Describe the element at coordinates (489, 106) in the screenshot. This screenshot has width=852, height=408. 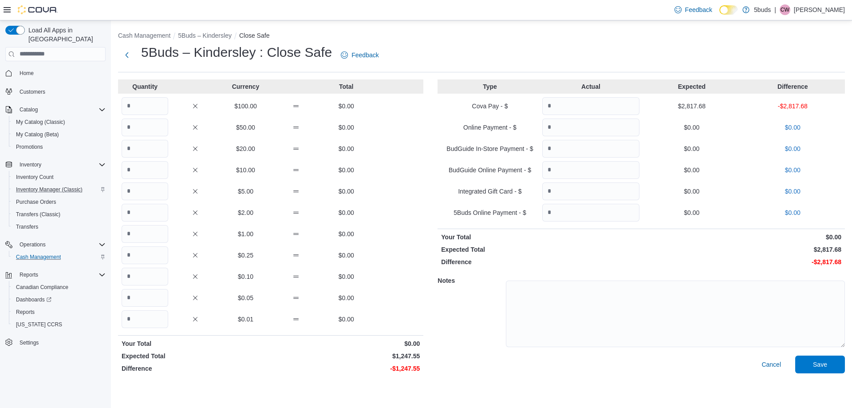
I see `p: Cova Pay - $` at that location.